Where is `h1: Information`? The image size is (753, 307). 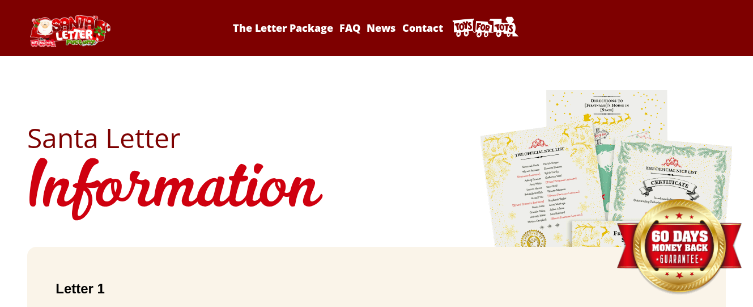 h1: Information is located at coordinates (376, 190).